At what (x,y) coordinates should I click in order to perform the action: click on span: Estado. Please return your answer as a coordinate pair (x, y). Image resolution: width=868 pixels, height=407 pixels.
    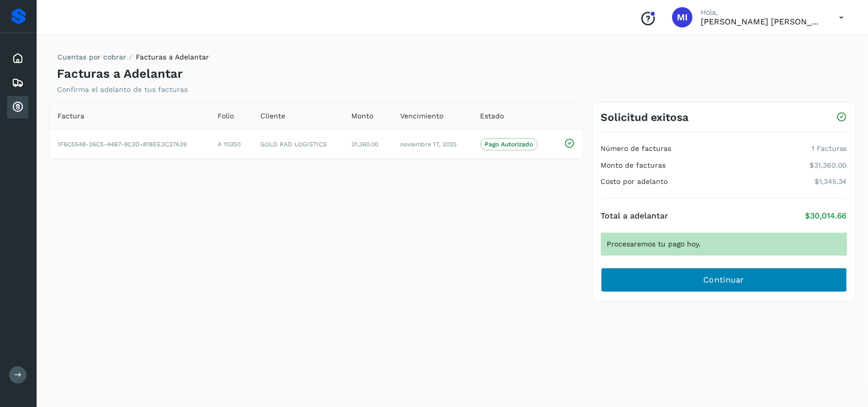
    Looking at the image, I should click on (492, 116).